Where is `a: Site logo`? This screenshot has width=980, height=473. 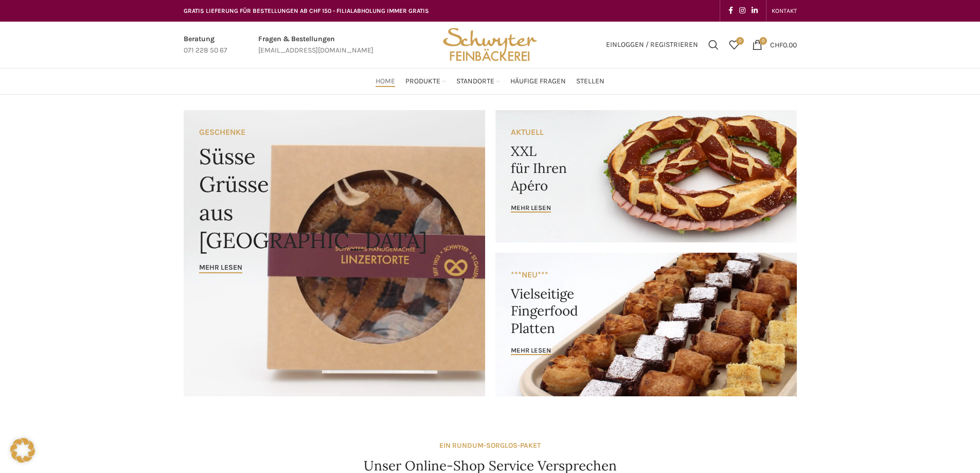
a: Site logo is located at coordinates (490, 44).